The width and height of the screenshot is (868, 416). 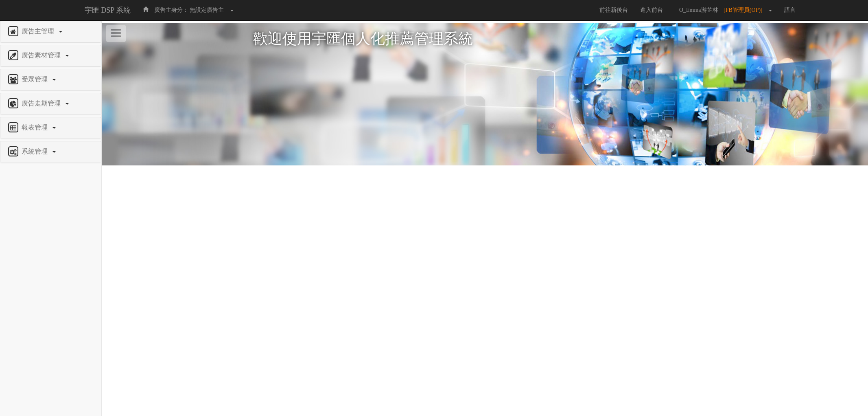 What do you see at coordinates (485, 39) in the screenshot?
I see `h1: 歡迎使用宇匯個人化推薦管理系統` at bounding box center [485, 39].